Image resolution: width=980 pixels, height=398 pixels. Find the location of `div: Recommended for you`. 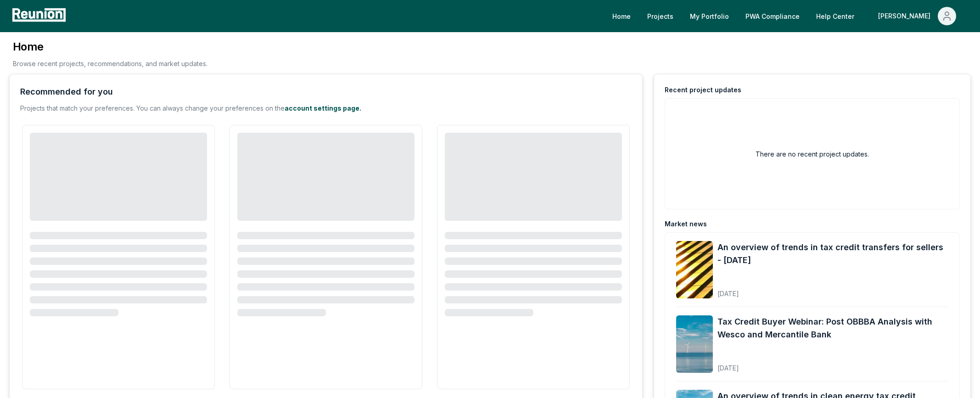

div: Recommended for you is located at coordinates (66, 92).